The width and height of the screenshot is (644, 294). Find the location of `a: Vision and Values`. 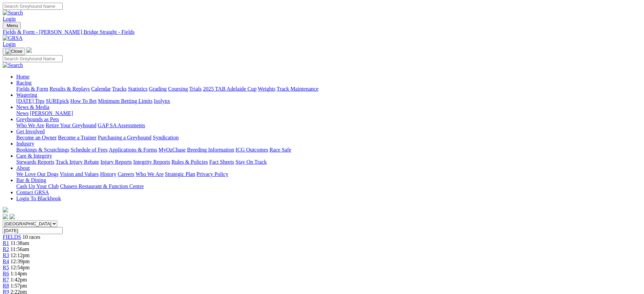

a: Vision and Values is located at coordinates (79, 174).